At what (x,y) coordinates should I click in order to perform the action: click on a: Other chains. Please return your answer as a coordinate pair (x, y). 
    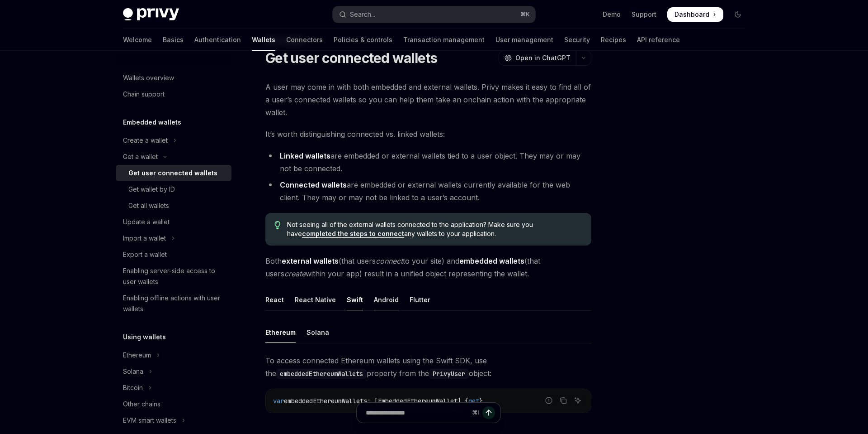
    Looking at the image, I should click on (174, 403).